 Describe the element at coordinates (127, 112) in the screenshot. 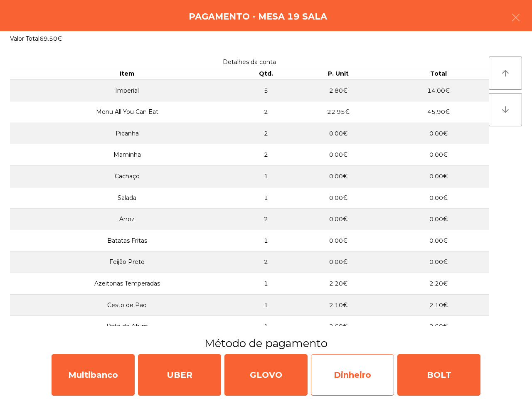

I see `td: Menu All You Can Eat` at that location.